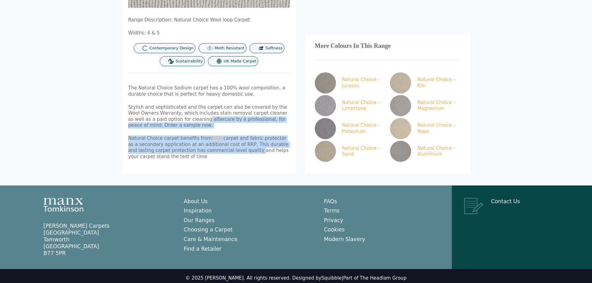 This screenshot has width=592, height=283. I want to click on img: Manx Tomkinson Logo, so click(63, 205).